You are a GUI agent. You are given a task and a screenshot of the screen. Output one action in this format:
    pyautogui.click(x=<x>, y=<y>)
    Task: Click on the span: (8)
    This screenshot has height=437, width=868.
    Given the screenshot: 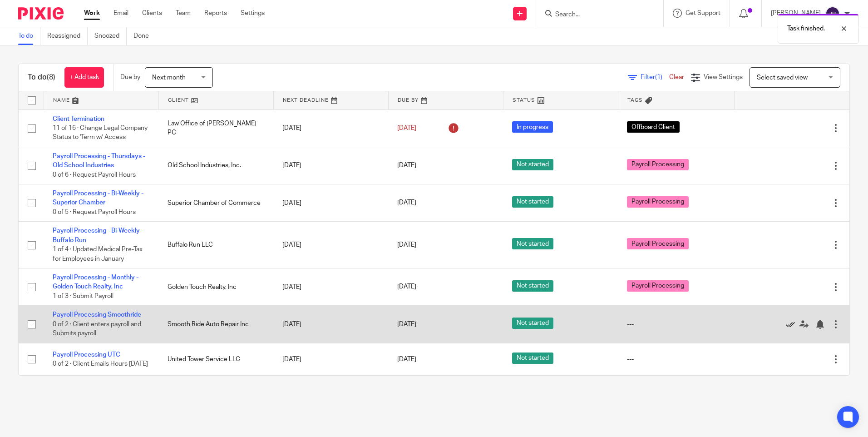 What is the action you would take?
    pyautogui.click(x=51, y=77)
    